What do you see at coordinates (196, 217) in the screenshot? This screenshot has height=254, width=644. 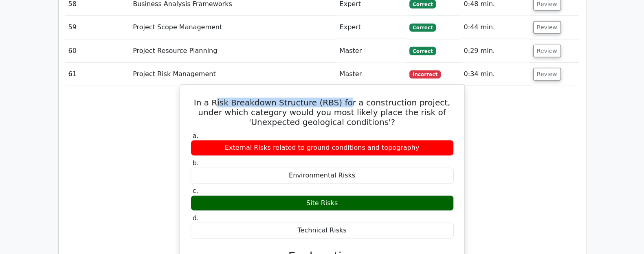 I see `span: d.` at bounding box center [196, 217].